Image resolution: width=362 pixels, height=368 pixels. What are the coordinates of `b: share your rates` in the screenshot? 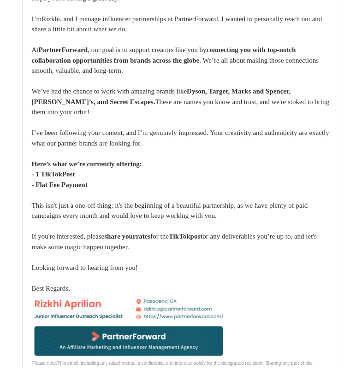 It's located at (127, 236).